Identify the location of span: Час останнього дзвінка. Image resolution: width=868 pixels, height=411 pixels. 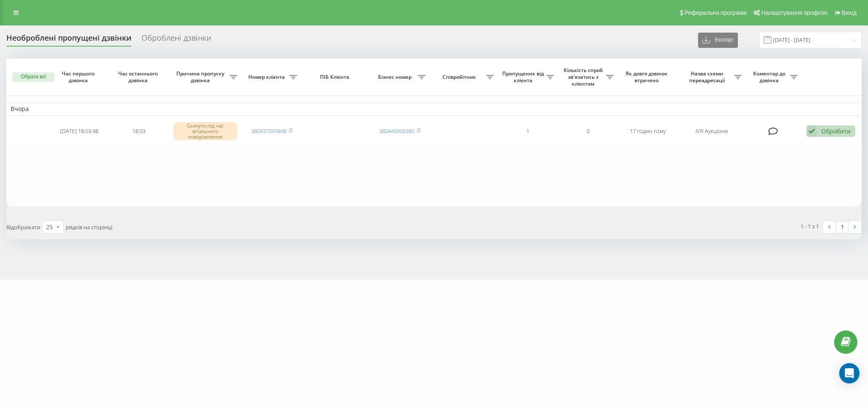
(139, 77).